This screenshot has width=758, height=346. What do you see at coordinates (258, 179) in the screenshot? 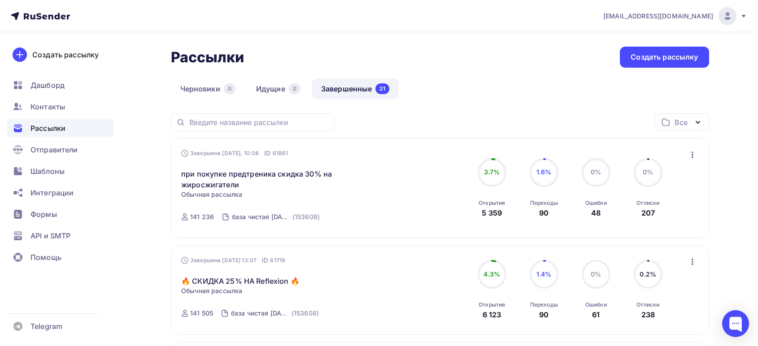
I see `a: при покупке предтреника скидка 30% на жиросжигатели` at bounding box center [258, 179].